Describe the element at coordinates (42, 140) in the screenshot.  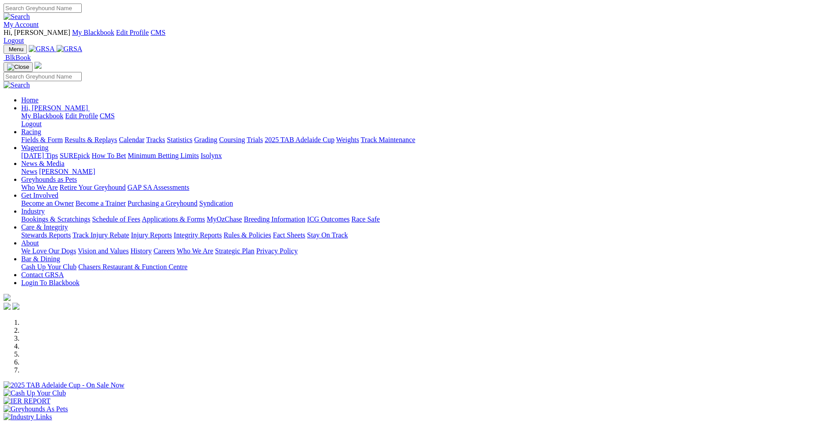
I see `a: Fields & Form` at that location.